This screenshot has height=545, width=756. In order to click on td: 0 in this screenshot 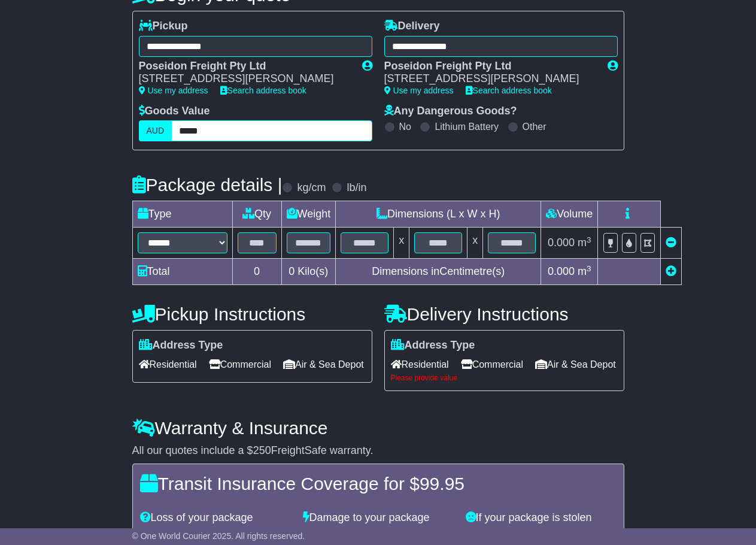, I will do `click(257, 272)`.